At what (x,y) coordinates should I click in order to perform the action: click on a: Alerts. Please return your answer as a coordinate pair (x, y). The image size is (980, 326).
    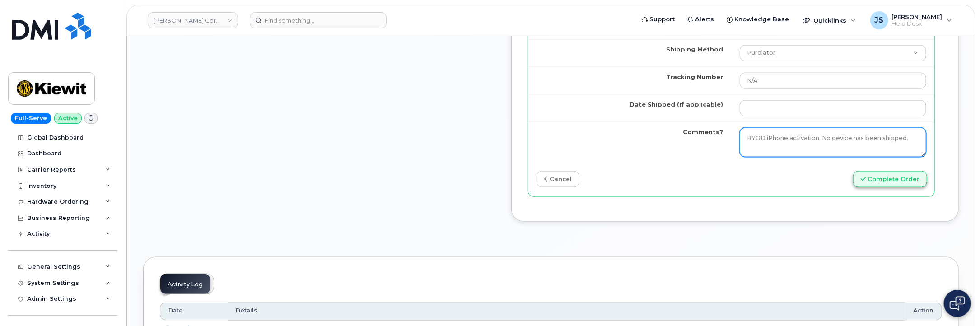
    Looking at the image, I should click on (701, 19).